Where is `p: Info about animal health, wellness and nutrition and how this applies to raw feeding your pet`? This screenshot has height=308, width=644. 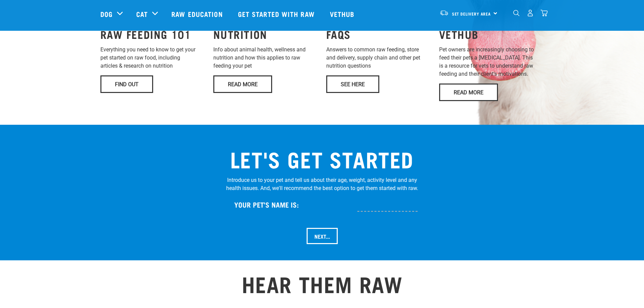 p: Info about animal health, wellness and nutrition and how this applies to raw feeding your pet is located at coordinates (266, 58).